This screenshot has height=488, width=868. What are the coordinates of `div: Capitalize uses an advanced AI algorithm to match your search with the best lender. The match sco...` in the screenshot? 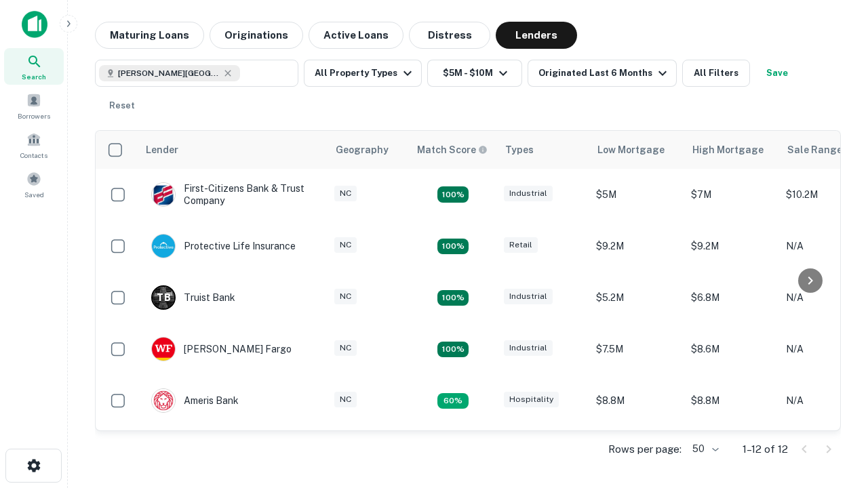 It's located at (452, 150).